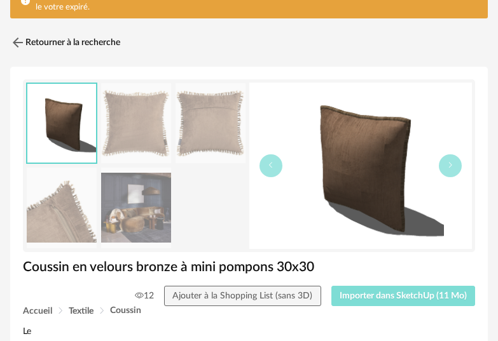  Describe the element at coordinates (248, 267) in the screenshot. I see `h1: Coussin en velours bronze à mini pompons 30x30` at that location.